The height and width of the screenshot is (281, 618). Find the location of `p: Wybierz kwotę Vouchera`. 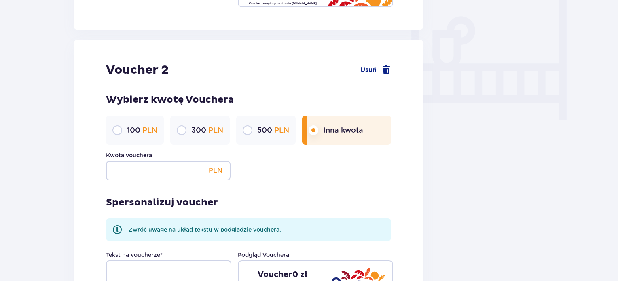

p: Wybierz kwotę Vouchera is located at coordinates (248, 100).